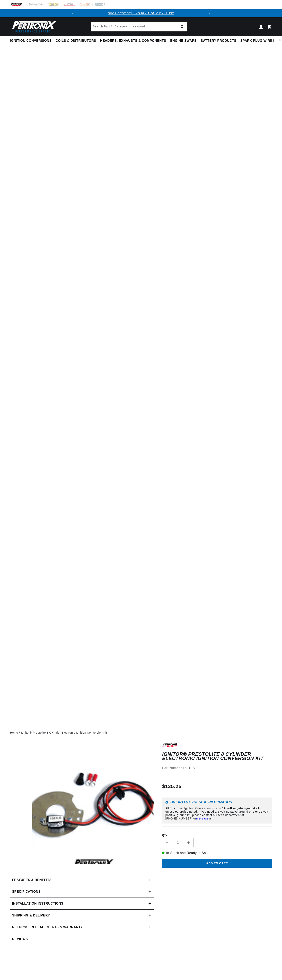  What do you see at coordinates (172, 786) in the screenshot?
I see `span: $135.25` at bounding box center [172, 786].